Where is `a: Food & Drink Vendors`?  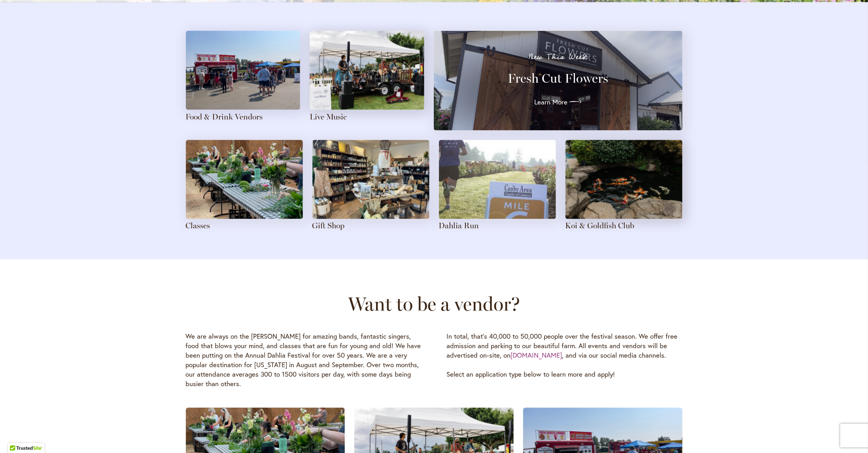 a: Food & Drink Vendors is located at coordinates (224, 117).